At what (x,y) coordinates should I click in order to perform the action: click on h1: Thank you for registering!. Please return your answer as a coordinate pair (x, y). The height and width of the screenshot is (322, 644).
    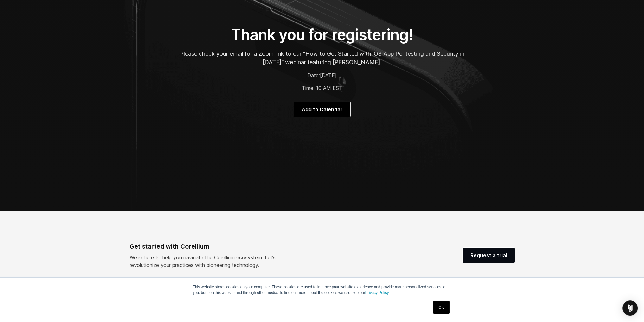
    Looking at the image, I should click on (322, 35).